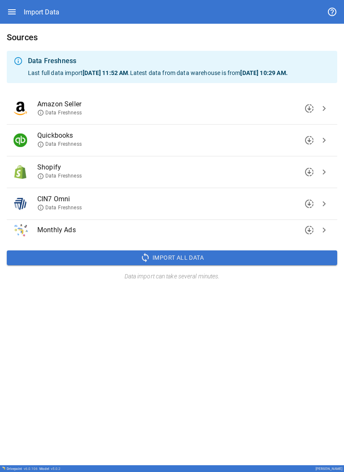 This screenshot has width=344, height=472. I want to click on div: Import Data, so click(41, 12).